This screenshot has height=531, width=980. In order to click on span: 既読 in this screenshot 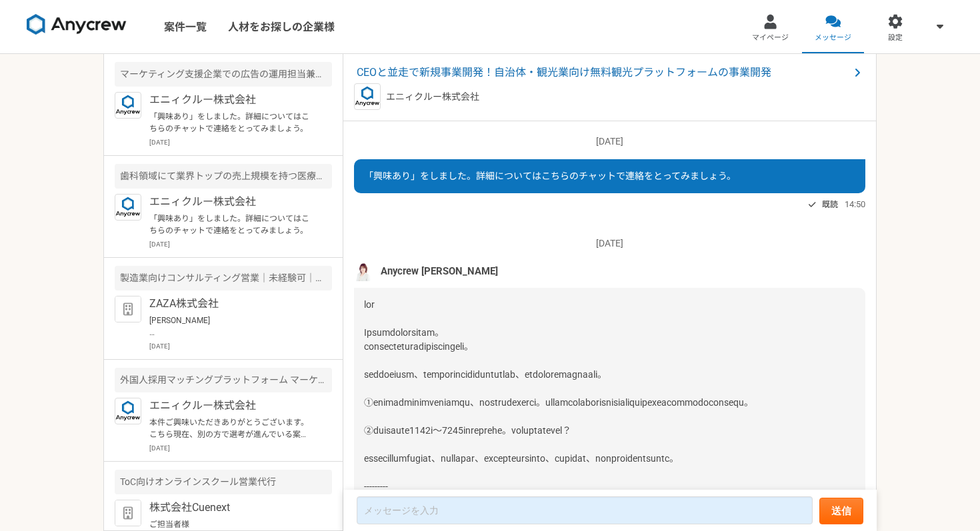, I will do `click(830, 204)`.